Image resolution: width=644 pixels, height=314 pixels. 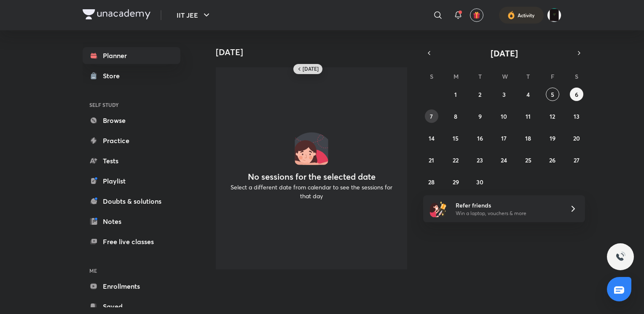 I want to click on a: Tests, so click(x=131, y=161).